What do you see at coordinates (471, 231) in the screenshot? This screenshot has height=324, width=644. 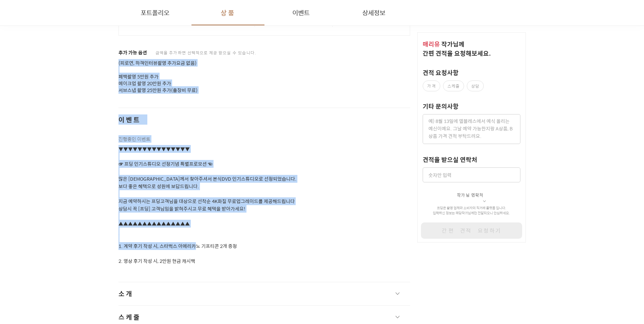 I see `button: 간편 견적 요청하기` at bounding box center [471, 231].